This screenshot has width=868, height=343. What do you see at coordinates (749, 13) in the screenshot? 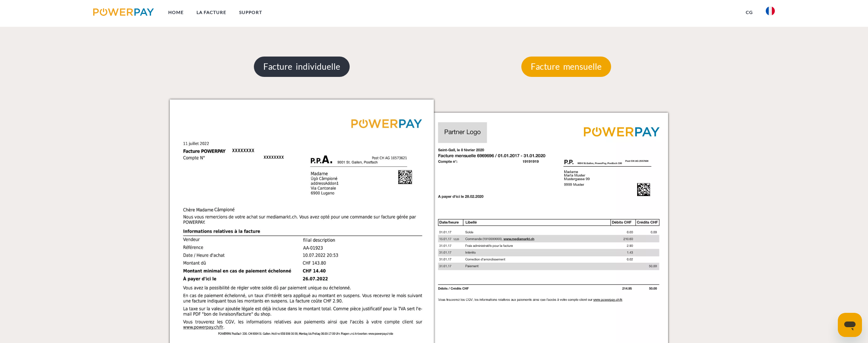
I see `a: CG` at bounding box center [749, 13].